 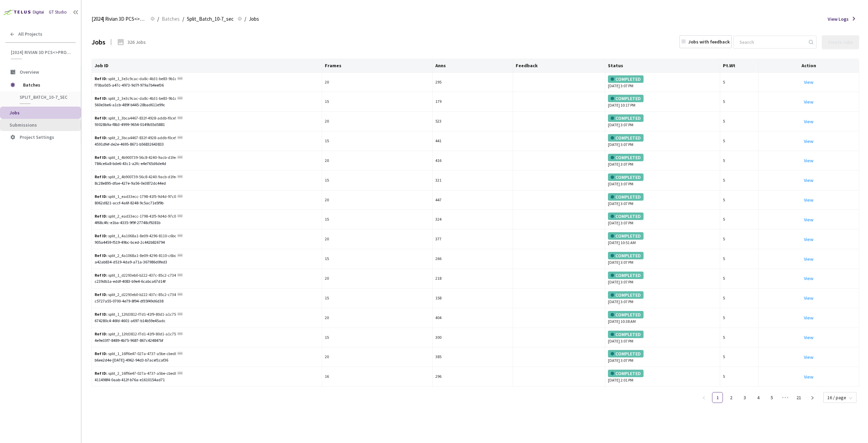 I want to click on li: 21, so click(x=799, y=397).